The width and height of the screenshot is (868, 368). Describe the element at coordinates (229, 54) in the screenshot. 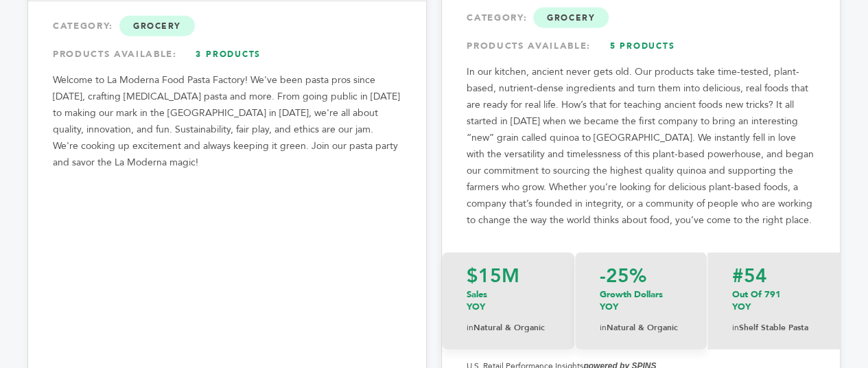

I see `a: 3 Products` at that location.